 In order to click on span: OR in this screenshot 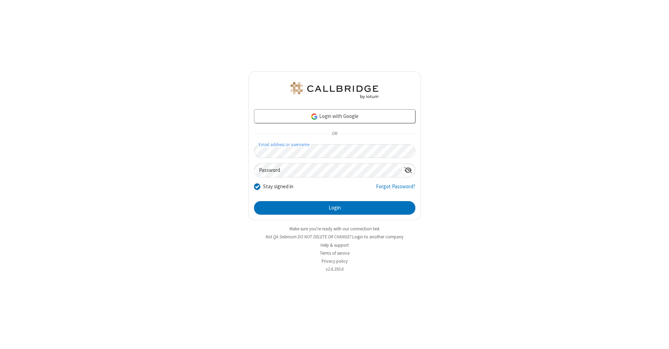, I will do `click(335, 134)`.